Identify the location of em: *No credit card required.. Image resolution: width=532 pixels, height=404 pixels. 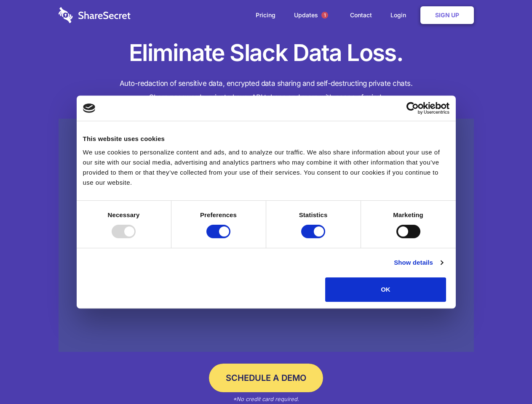
(266, 399).